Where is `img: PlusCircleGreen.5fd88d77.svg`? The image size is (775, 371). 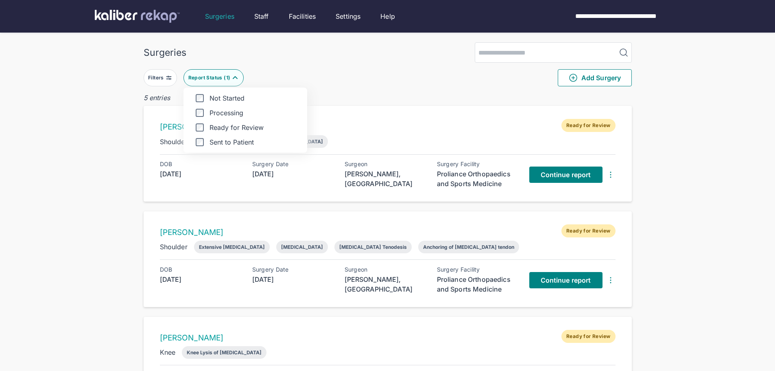
img: PlusCircleGreen.5fd88d77.svg is located at coordinates (573, 78).